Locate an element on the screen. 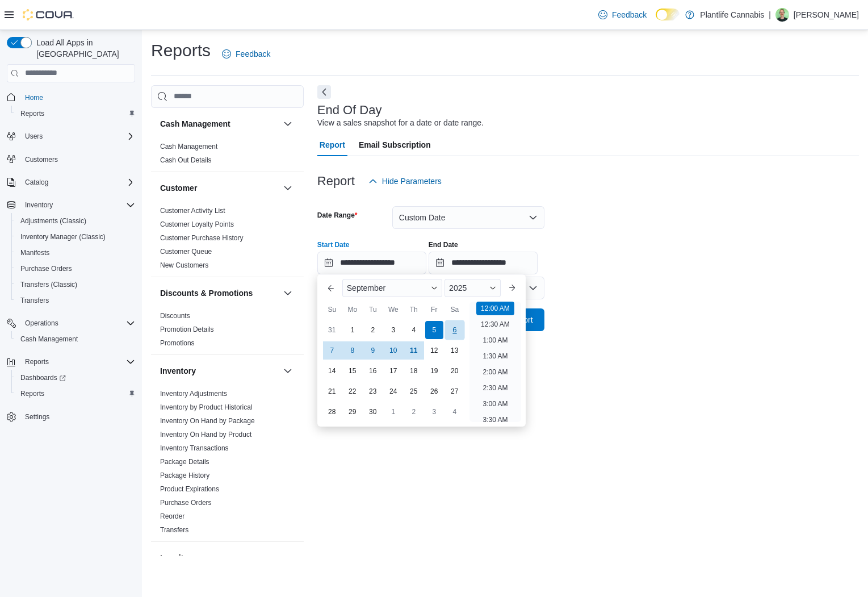 The image size is (868, 597). div: day-10 is located at coordinates (394, 351).